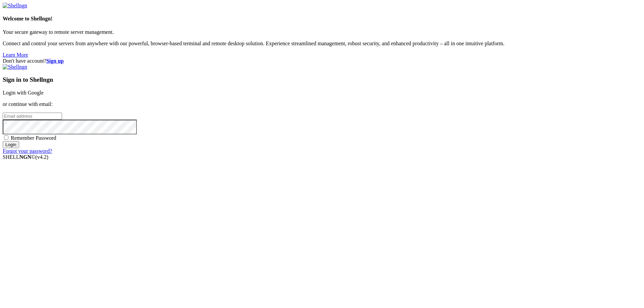 The image size is (644, 308). I want to click on a: Learn More, so click(16, 55).